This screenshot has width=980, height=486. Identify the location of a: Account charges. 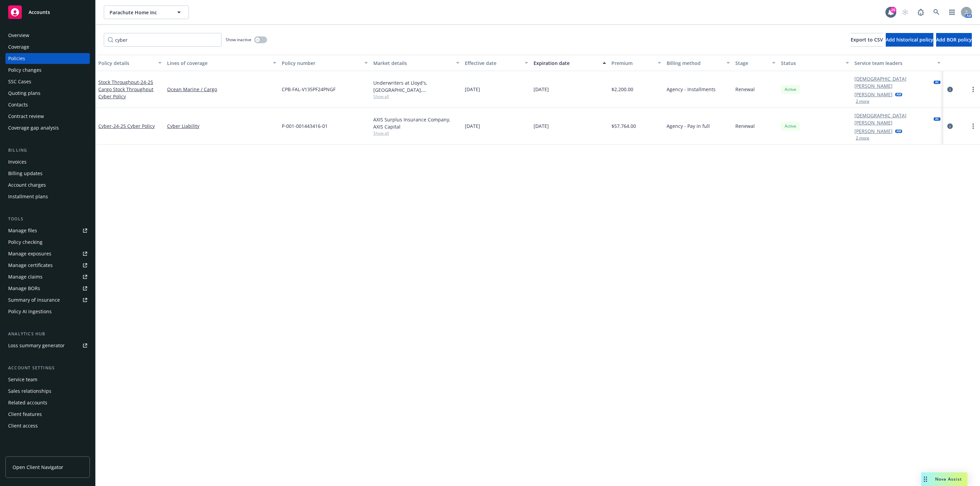
(47, 185).